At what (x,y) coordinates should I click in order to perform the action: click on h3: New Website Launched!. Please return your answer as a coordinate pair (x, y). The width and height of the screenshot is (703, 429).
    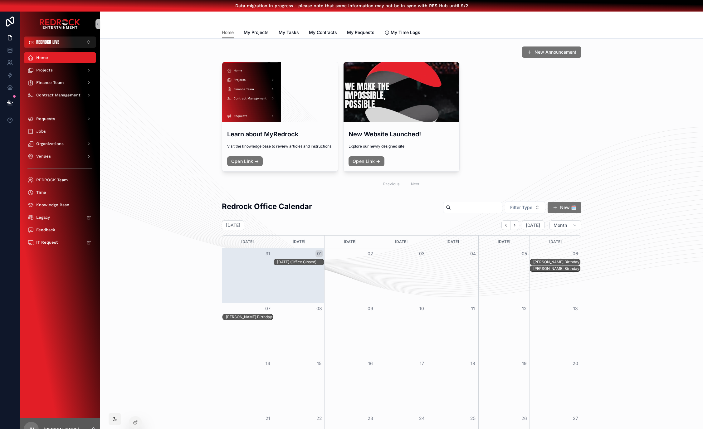
    Looking at the image, I should click on (401, 134).